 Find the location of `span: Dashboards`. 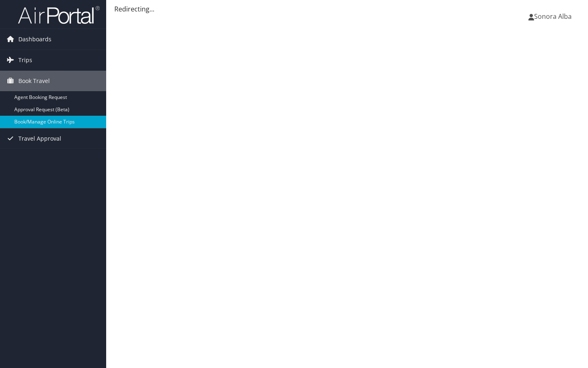

span: Dashboards is located at coordinates (35, 39).